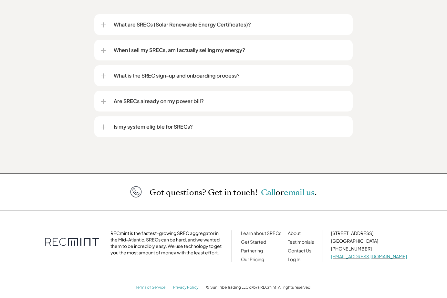  Describe the element at coordinates (259, 287) in the screenshot. I see `p: © Sun Tribe Trading LLC d/b/a RECmint. All rights reserved.` at that location.